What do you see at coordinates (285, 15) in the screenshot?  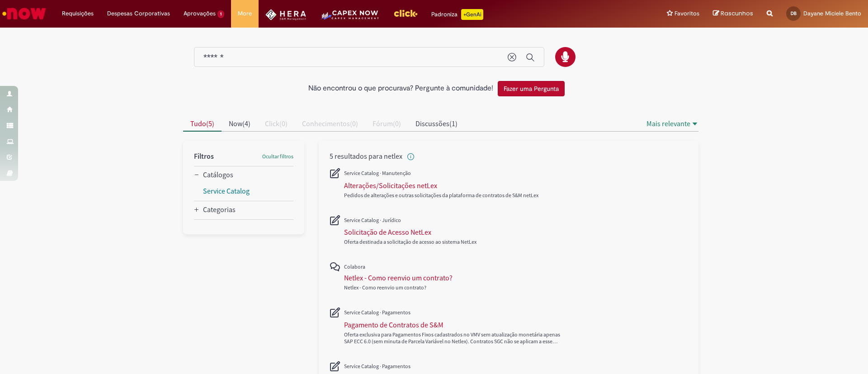 I see `img: HeraLogo.png` at bounding box center [285, 15].